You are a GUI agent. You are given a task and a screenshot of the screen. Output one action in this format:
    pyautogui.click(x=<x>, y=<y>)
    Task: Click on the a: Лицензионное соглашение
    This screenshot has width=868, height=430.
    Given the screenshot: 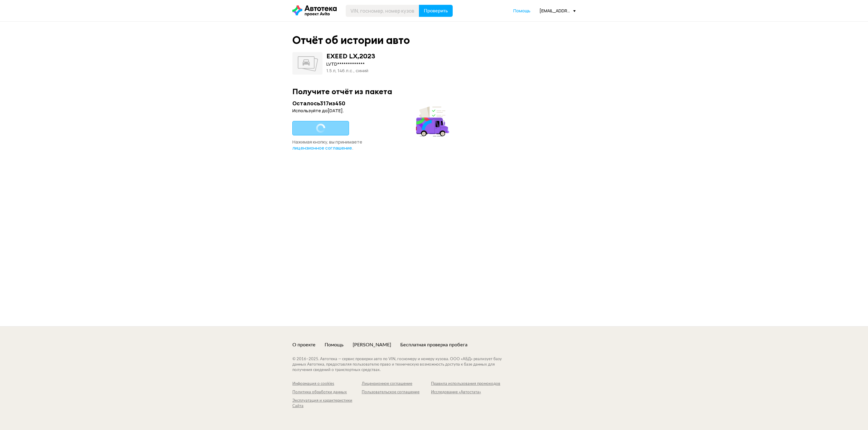 What is the action you would take?
    pyautogui.click(x=396, y=385)
    